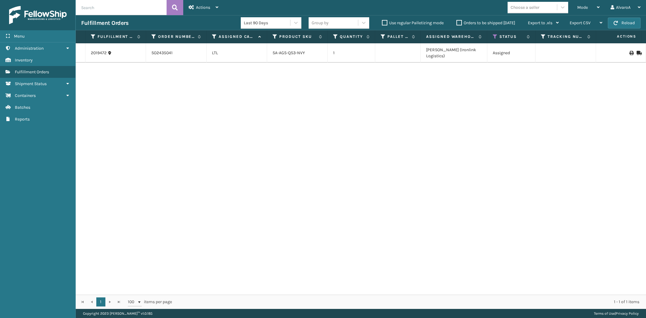  I want to click on span: Export CSV, so click(580, 23).